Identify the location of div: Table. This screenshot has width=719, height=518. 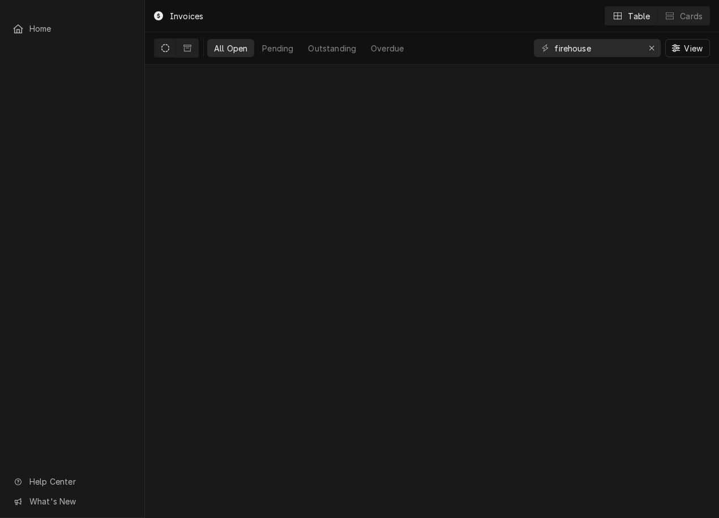
(638, 16).